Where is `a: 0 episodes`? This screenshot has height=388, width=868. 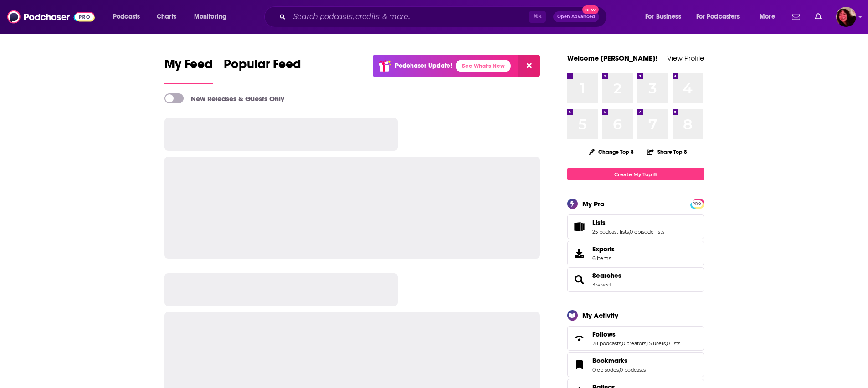
a: 0 episodes is located at coordinates (606, 370).